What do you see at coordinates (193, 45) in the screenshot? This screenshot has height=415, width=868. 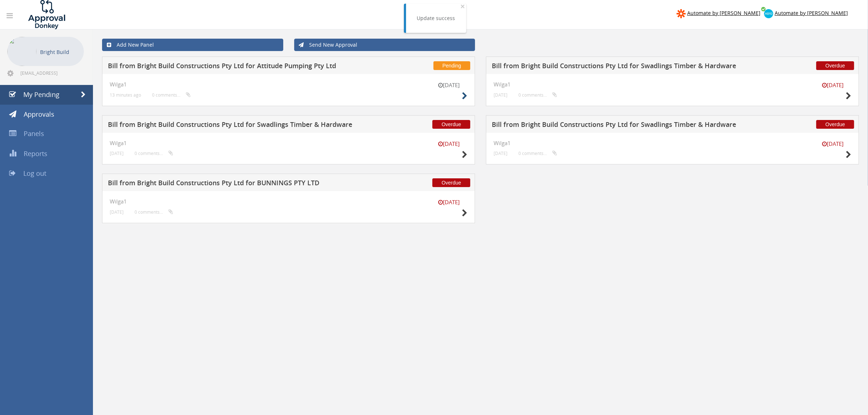 I see `a: Add New Panel` at bounding box center [193, 45].